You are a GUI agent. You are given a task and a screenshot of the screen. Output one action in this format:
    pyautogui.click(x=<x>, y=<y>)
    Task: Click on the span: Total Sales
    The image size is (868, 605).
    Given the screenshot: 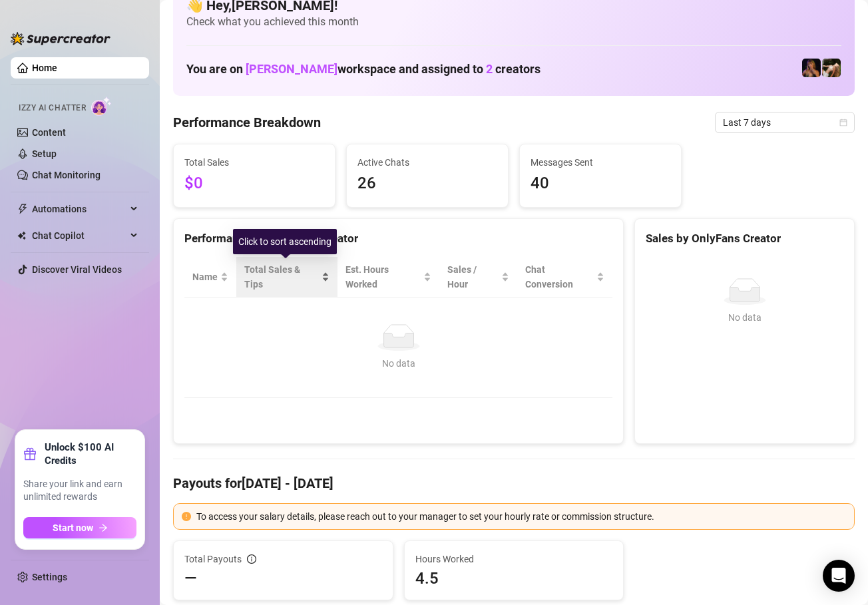 What is the action you would take?
    pyautogui.click(x=254, y=162)
    